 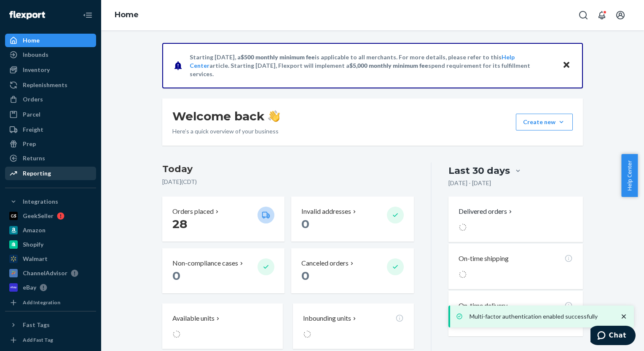 What do you see at coordinates (389, 65) in the screenshot?
I see `span: $5,000 monthly minimum fee` at bounding box center [389, 65].